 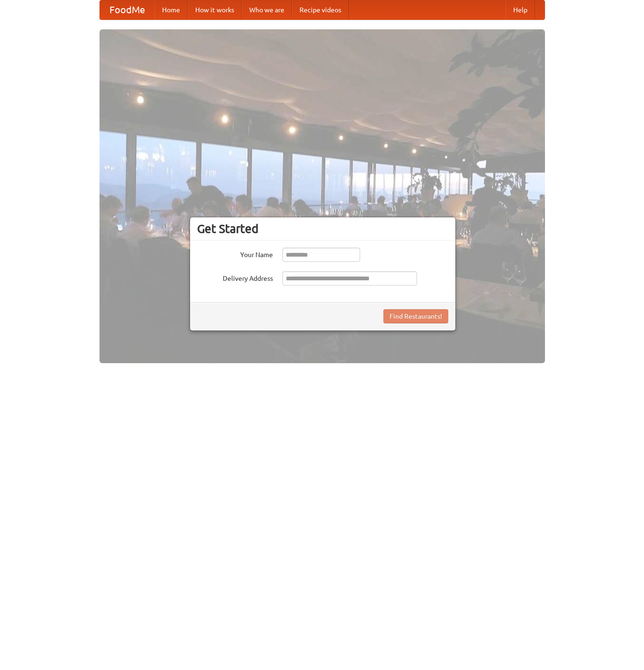 I want to click on a: Home, so click(x=171, y=10).